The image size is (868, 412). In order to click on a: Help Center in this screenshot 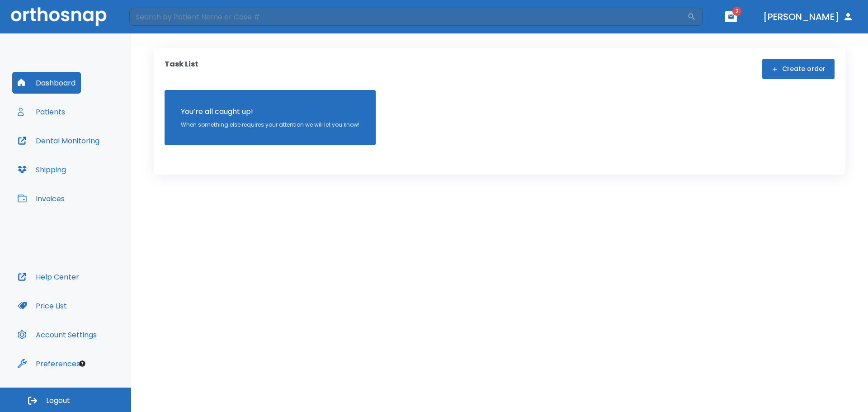, I will do `click(48, 276)`.